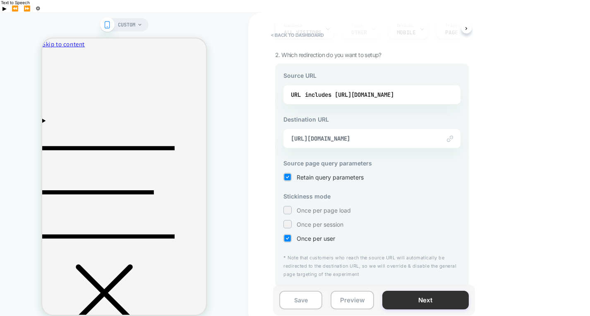  I want to click on h3: Source URL, so click(372, 75).